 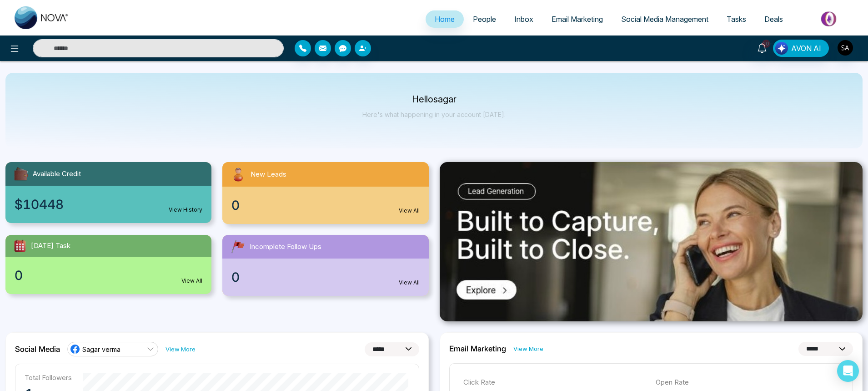 What do you see at coordinates (736, 19) in the screenshot?
I see `span: Tasks` at bounding box center [736, 19].